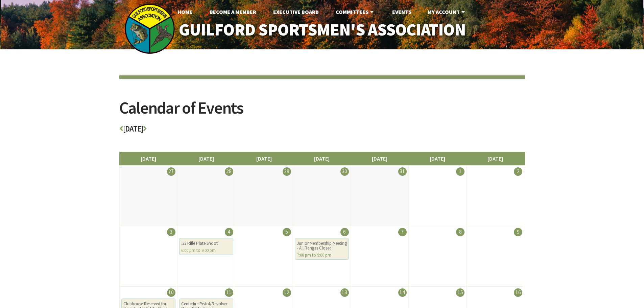 Image resolution: width=644 pixels, height=308 pixels. I want to click on div: Junior Membership Meeting - All Ranges Closed, so click(322, 246).